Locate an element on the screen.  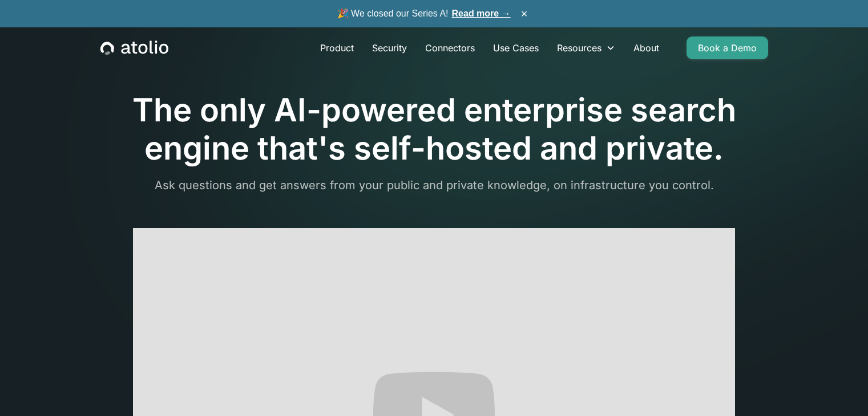
a: Product is located at coordinates (337, 48).